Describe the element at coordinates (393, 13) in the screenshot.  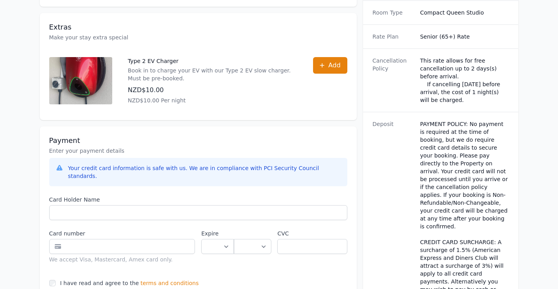
I see `dt: Room Type` at that location.